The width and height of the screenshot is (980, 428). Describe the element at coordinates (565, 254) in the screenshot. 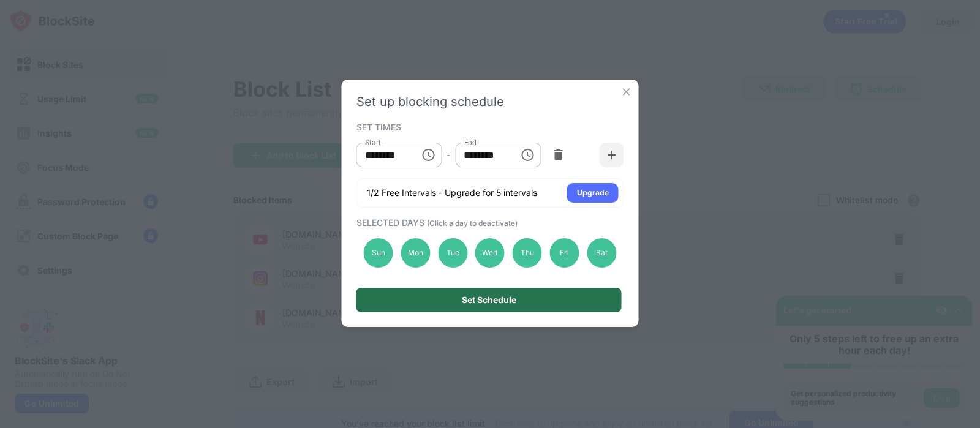

I see `div: Fri` at that location.